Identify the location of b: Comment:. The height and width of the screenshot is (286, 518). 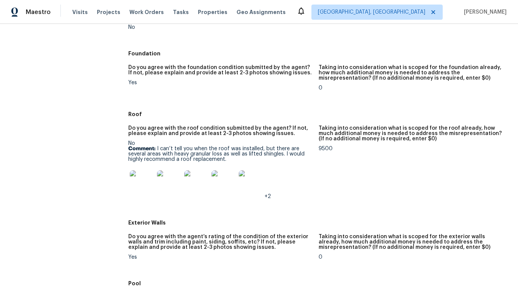
(142, 148).